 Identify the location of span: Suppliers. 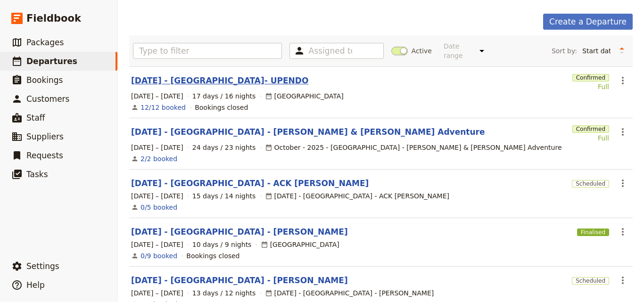
(45, 137).